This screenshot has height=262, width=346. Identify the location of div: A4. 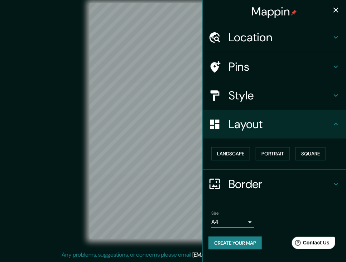
(233, 222).